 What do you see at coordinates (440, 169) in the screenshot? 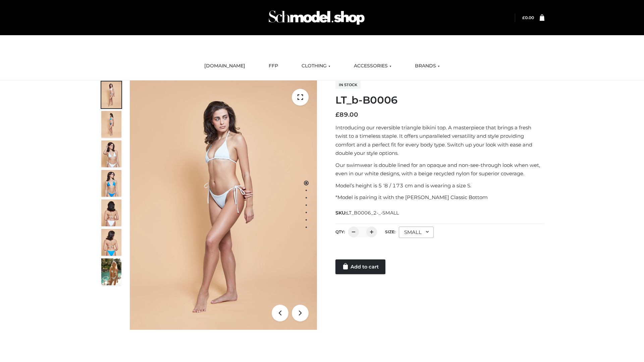
I see `p: Our swimwear is double lined for an opaque and non-see-through look when wet, even in our white d...` at bounding box center [440, 169].